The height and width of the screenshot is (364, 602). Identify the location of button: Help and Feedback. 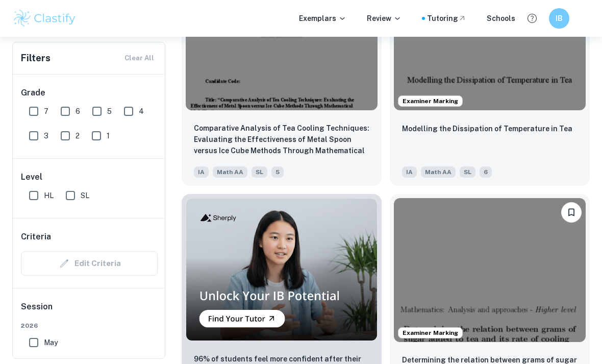
(532, 18).